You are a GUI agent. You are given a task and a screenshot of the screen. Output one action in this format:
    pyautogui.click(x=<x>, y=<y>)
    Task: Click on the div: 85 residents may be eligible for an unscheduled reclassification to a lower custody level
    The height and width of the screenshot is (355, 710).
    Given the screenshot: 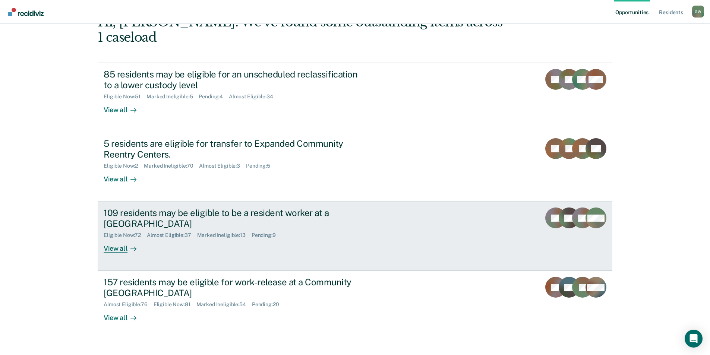 What is the action you would take?
    pyautogui.click(x=234, y=80)
    